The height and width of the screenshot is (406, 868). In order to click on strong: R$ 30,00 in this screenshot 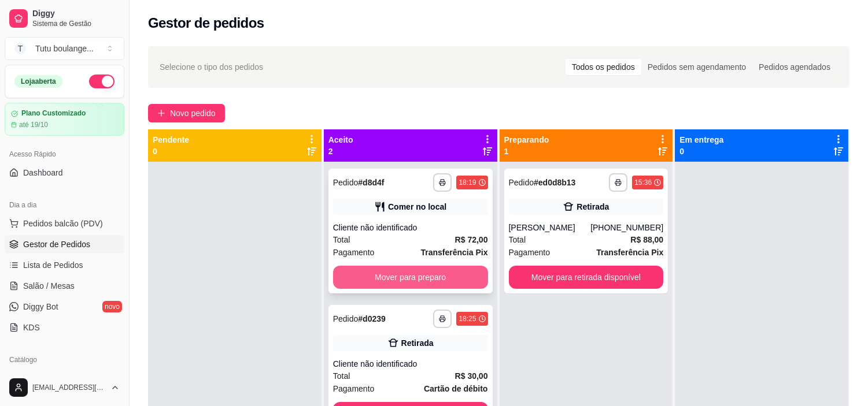, I will do `click(472, 376)`.